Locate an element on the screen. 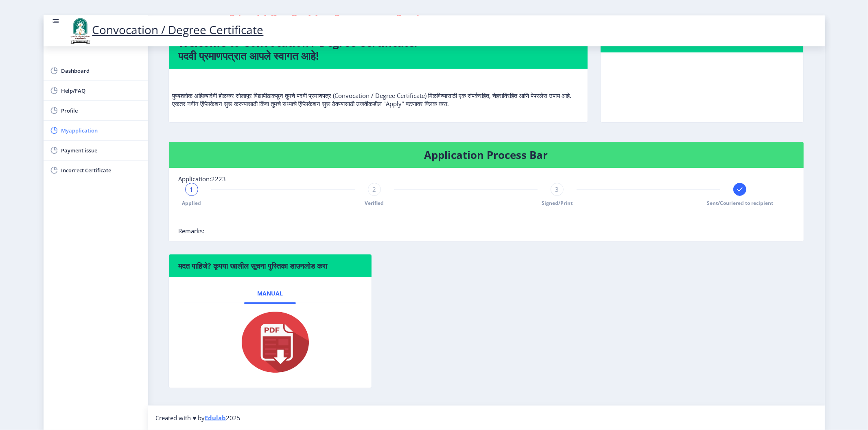  span: Sent/Couriered to recipient is located at coordinates (739, 203).